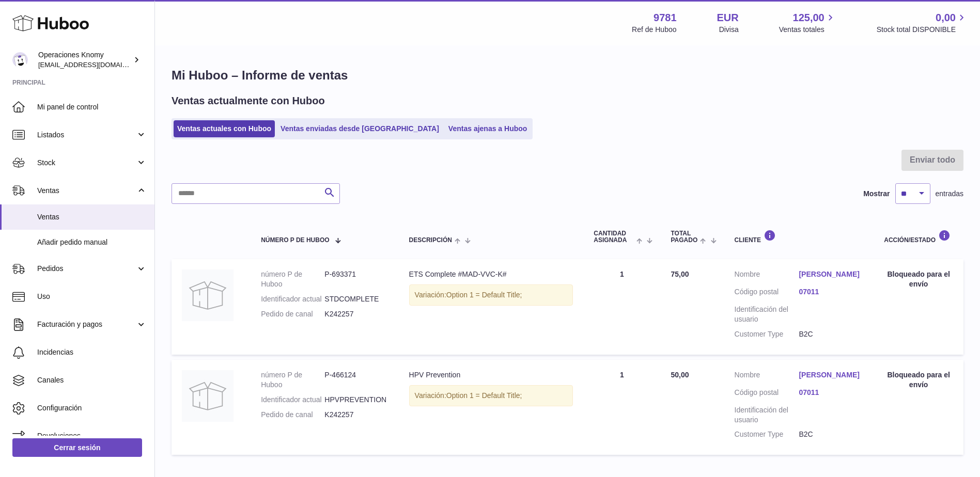 This screenshot has width=980, height=477. What do you see at coordinates (807, 23) in the screenshot?
I see `a: 125,00 Ventas totales` at bounding box center [807, 23].